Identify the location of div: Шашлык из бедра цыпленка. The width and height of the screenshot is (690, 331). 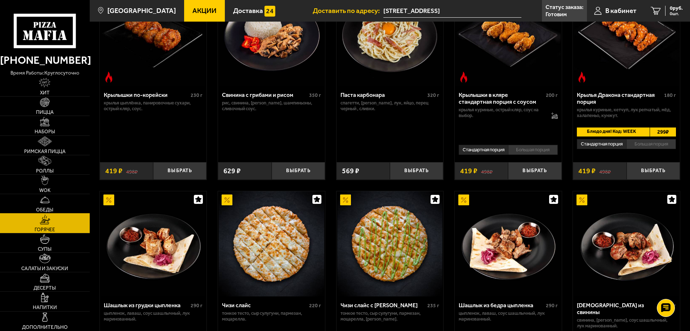
(501, 305).